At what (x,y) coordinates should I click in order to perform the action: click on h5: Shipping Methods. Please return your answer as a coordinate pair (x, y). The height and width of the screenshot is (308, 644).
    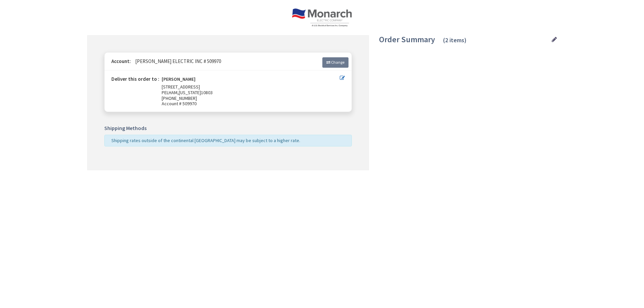
    Looking at the image, I should click on (229, 128).